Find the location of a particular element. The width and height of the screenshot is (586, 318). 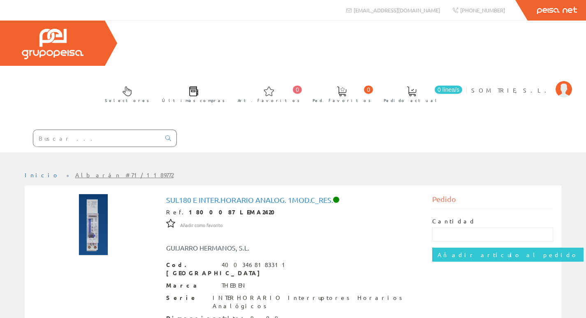

div: THEBEN is located at coordinates (234, 285).